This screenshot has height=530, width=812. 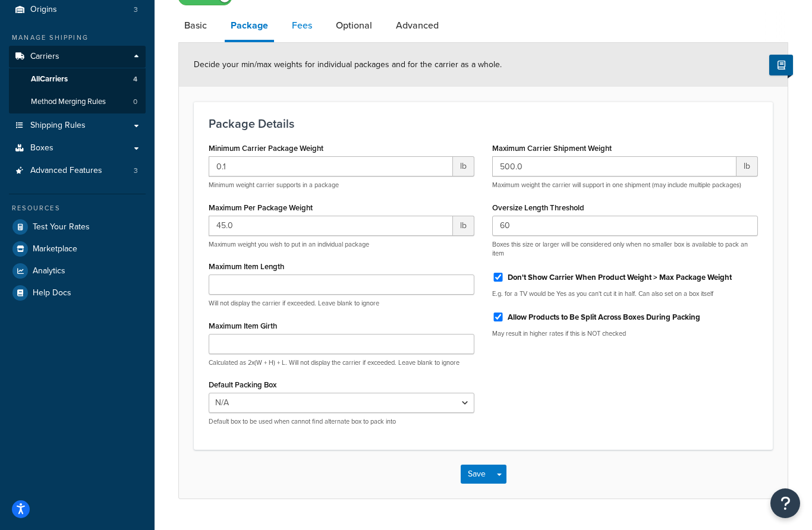 I want to click on span: Shipping Rules, so click(x=57, y=125).